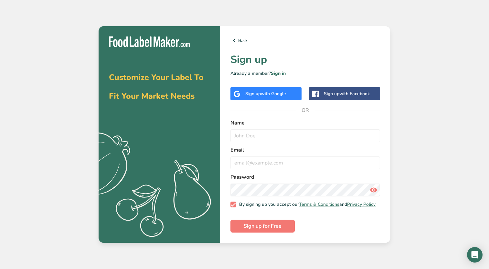  Describe the element at coordinates (305, 111) in the screenshot. I see `span: OR` at that location.